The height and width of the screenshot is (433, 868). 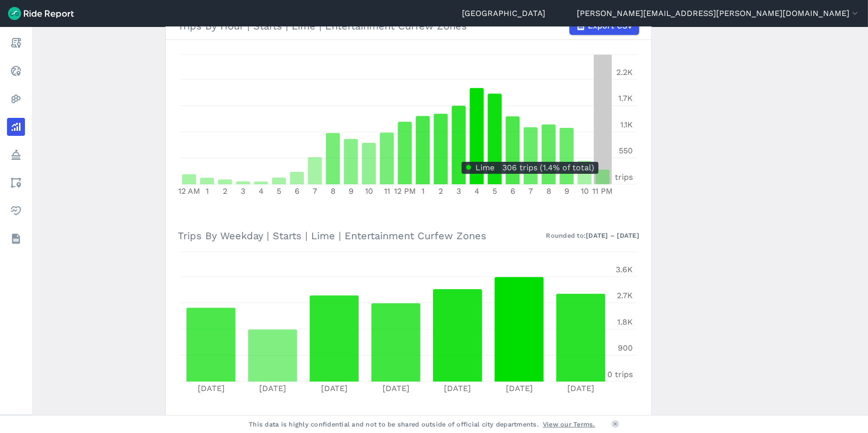 I want to click on a: Health, so click(x=16, y=211).